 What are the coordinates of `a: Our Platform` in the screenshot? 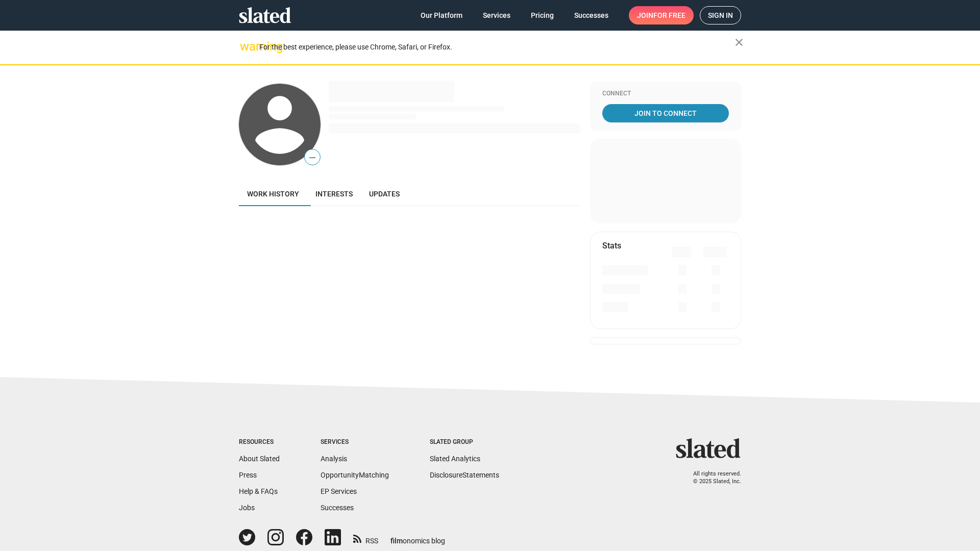 It's located at (441, 15).